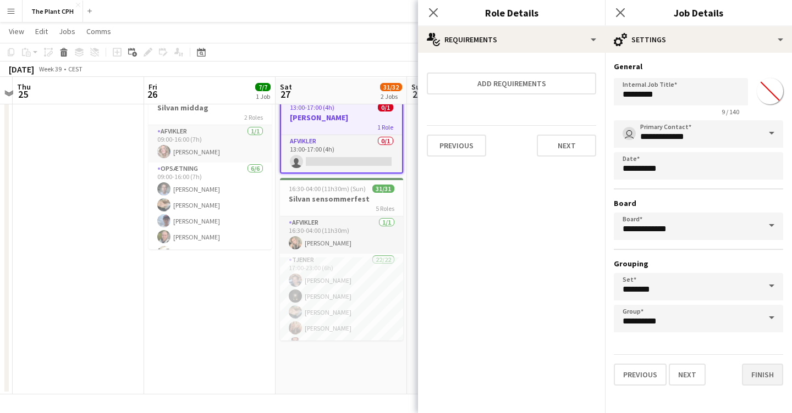 The image size is (792, 413). Describe the element at coordinates (341, 259) in the screenshot. I see `div: 16:30-04:00 (11h30m) (Sun)31/31Silvan sensommerfest5 RolesAfvikler1/116:30-04:00 (11h30m)[PERSON_...` at that location.